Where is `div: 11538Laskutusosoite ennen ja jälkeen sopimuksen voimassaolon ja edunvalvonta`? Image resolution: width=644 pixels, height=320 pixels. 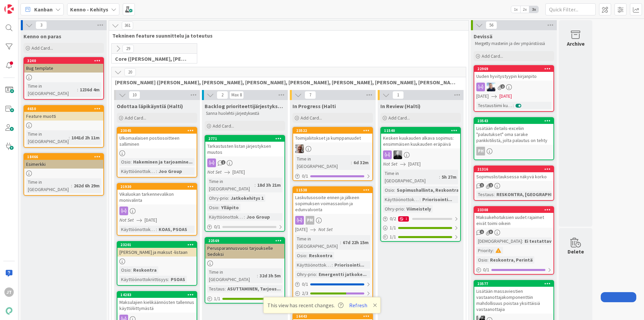 div: 11538Laskutusosoite ennen ja jälkeen sopimuksen voimassaolon ja edunvalvonta is located at coordinates (332, 201).